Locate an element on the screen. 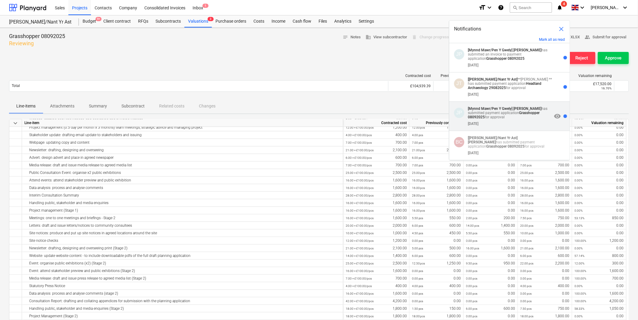 Image resolution: width=638 pixels, height=320 pixels. div: Valuation remaining is located at coordinates (592, 76).